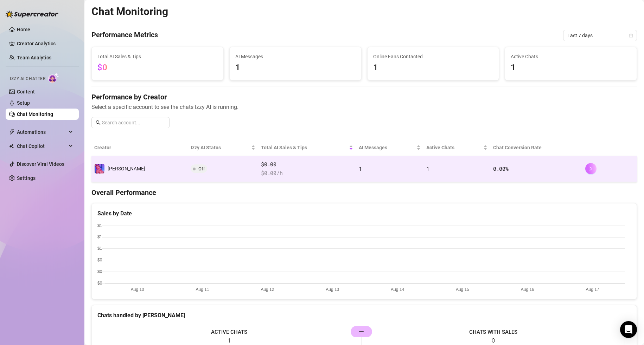 The height and width of the screenshot is (345, 644). I want to click on span: search, so click(98, 123).